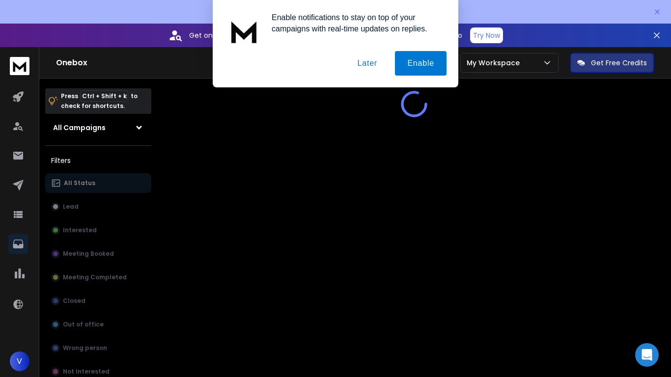 Image resolution: width=671 pixels, height=377 pixels. What do you see at coordinates (99, 101) in the screenshot?
I see `p: Press to check for shortcuts.` at bounding box center [99, 101].